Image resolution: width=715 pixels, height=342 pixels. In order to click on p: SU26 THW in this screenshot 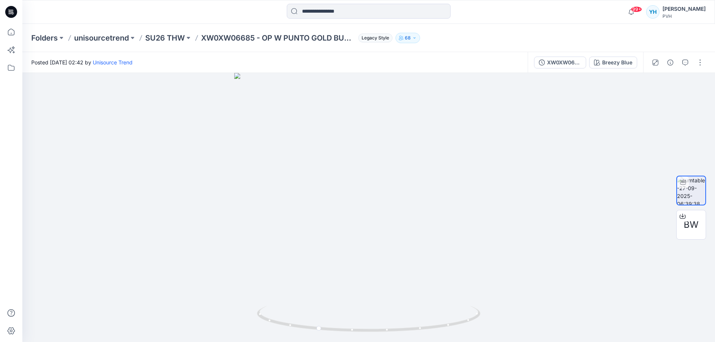, I will do `click(165, 38)`.